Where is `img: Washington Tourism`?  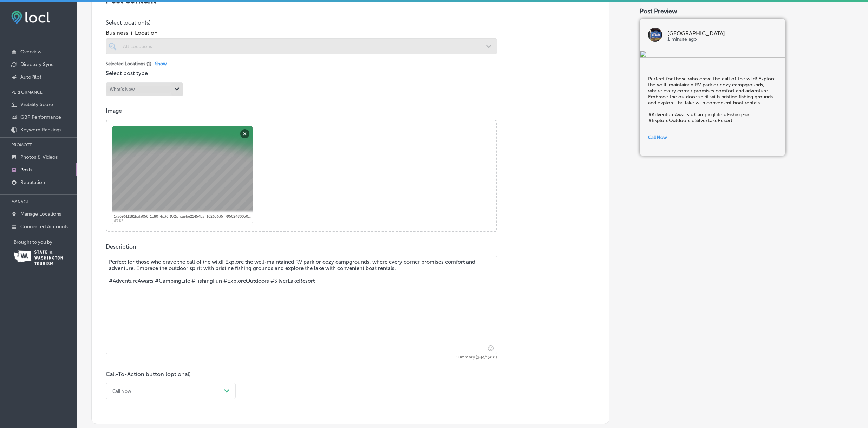
img: Washington Tourism is located at coordinates (38, 257).